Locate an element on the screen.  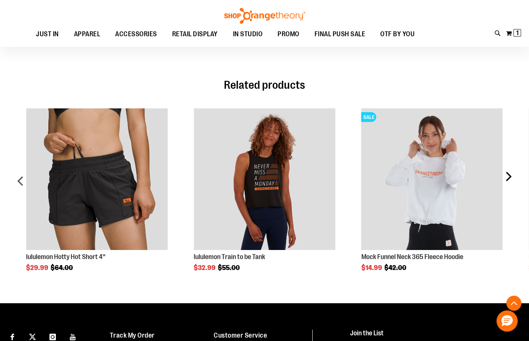
span: $32.99 is located at coordinates (205, 268).